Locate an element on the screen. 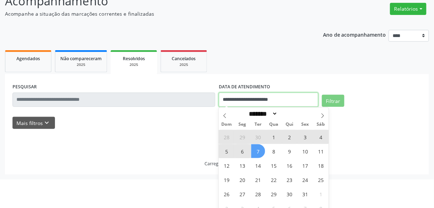 This screenshot has width=434, height=208. span: Outubro 7, 2025 is located at coordinates (258, 151).